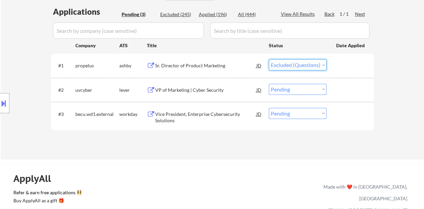 The height and width of the screenshot is (209, 424). What do you see at coordinates (216, 14) in the screenshot?
I see `div: Applied (196)` at bounding box center [216, 14].